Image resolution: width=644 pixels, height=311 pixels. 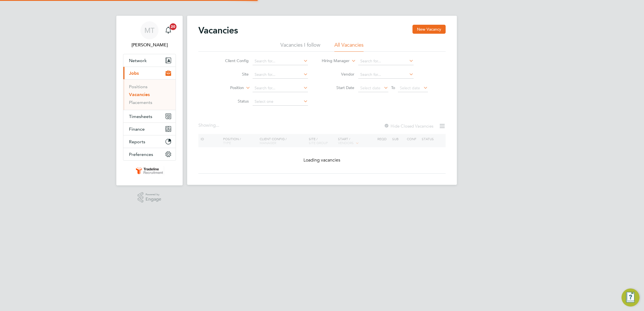 I want to click on div: Jobs, so click(x=149, y=94).